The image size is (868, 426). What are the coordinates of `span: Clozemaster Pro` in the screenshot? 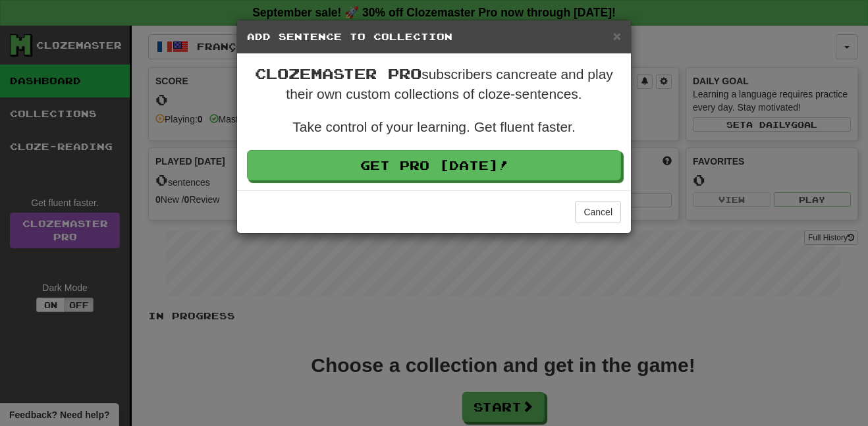 It's located at (338, 73).